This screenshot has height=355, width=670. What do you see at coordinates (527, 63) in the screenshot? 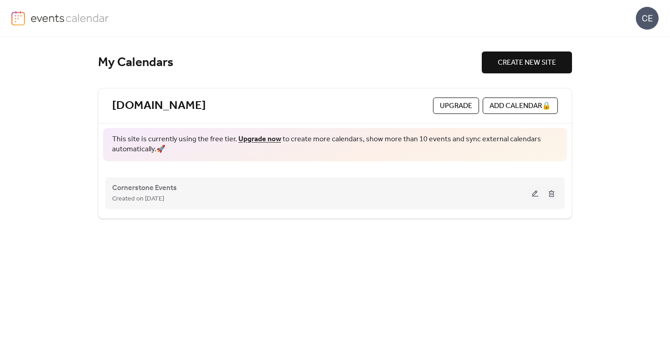
I see `span: CREATE NEW SITE` at bounding box center [527, 63].